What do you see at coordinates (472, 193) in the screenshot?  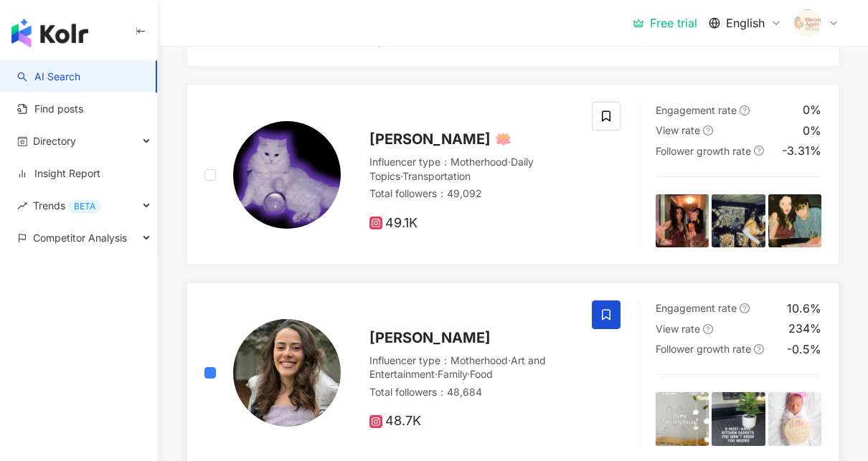 I see `div: Total followers ： 49,092` at bounding box center [472, 193].